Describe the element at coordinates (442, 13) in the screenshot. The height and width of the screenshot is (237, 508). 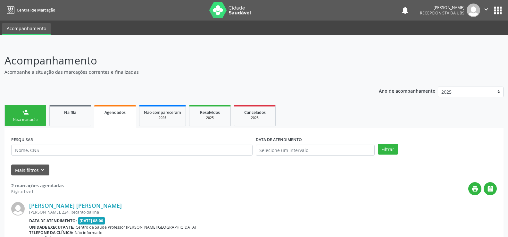
I see `span: Recepcionista da UBS` at that location.